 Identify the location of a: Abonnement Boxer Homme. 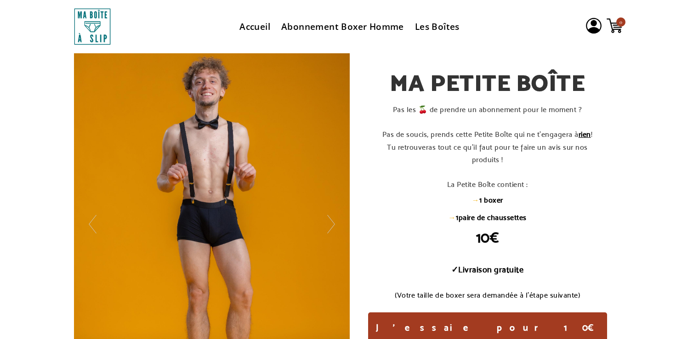
(342, 27).